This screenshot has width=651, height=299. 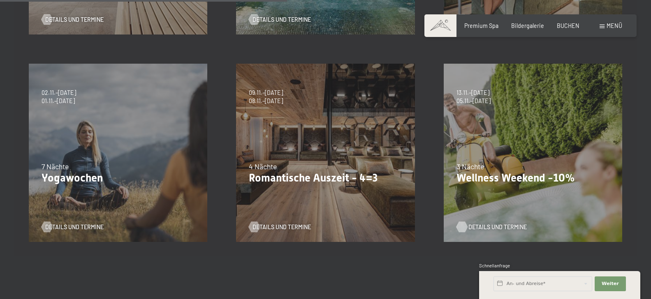 I want to click on span: BUCHEN, so click(x=568, y=25).